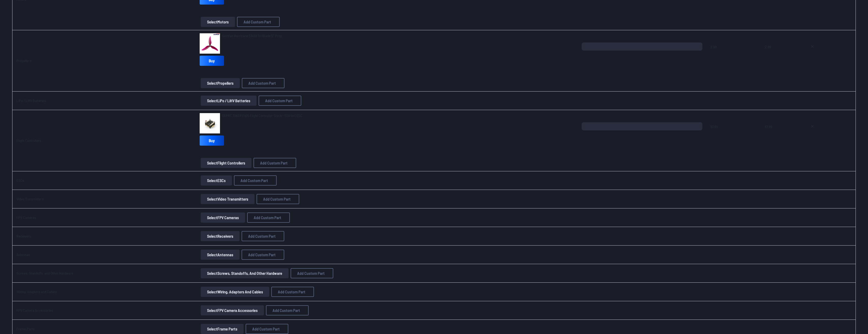 This screenshot has width=868, height=334. I want to click on a: Frame Parts, so click(26, 328).